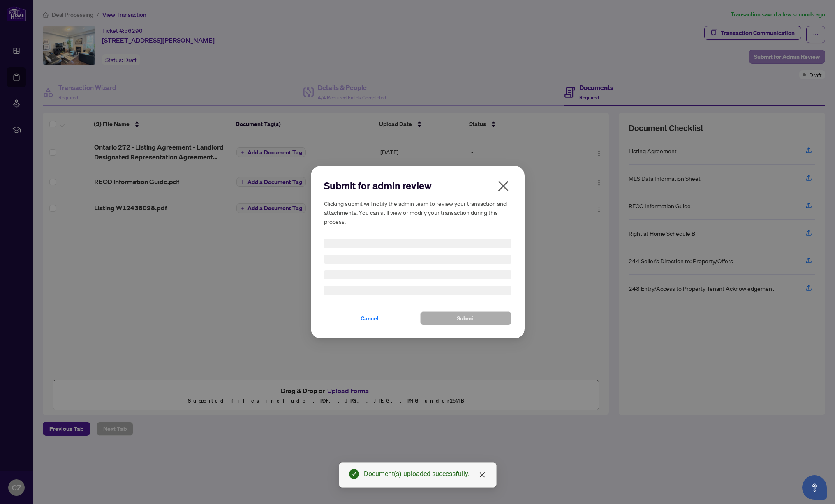  What do you see at coordinates (369, 319) in the screenshot?
I see `button: Cancel` at bounding box center [369, 319].